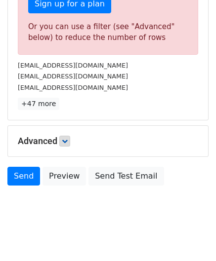 Image resolution: width=216 pixels, height=261 pixels. Describe the element at coordinates (24, 176) in the screenshot. I see `a: Send` at that location.